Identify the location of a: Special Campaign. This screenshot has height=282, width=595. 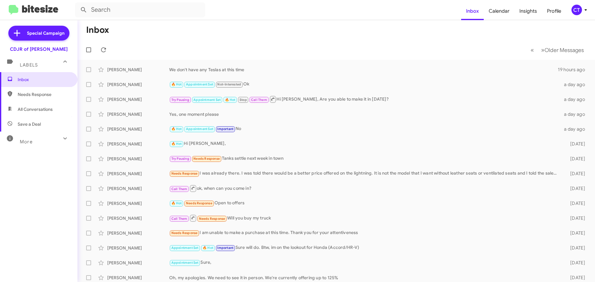
(39, 33).